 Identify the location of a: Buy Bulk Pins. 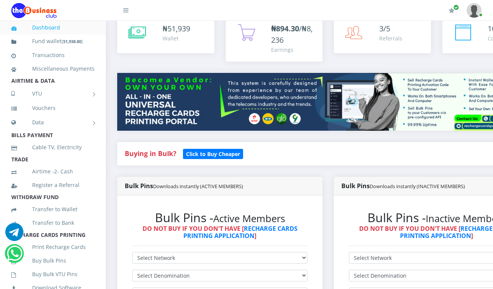
(53, 261).